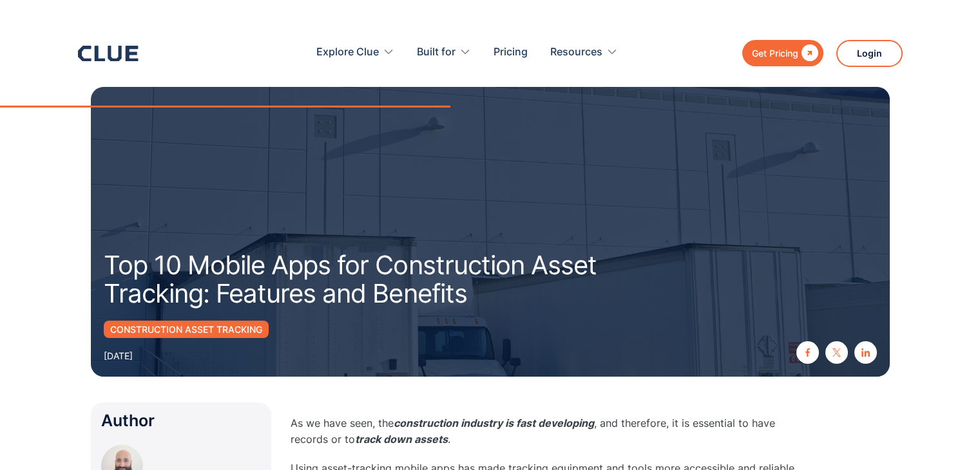 The image size is (980, 470). Describe the element at coordinates (186, 329) in the screenshot. I see `div: Construction Asset tracking` at that location.